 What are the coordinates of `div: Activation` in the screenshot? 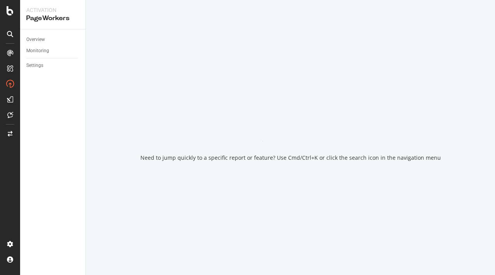 It's located at (53, 10).